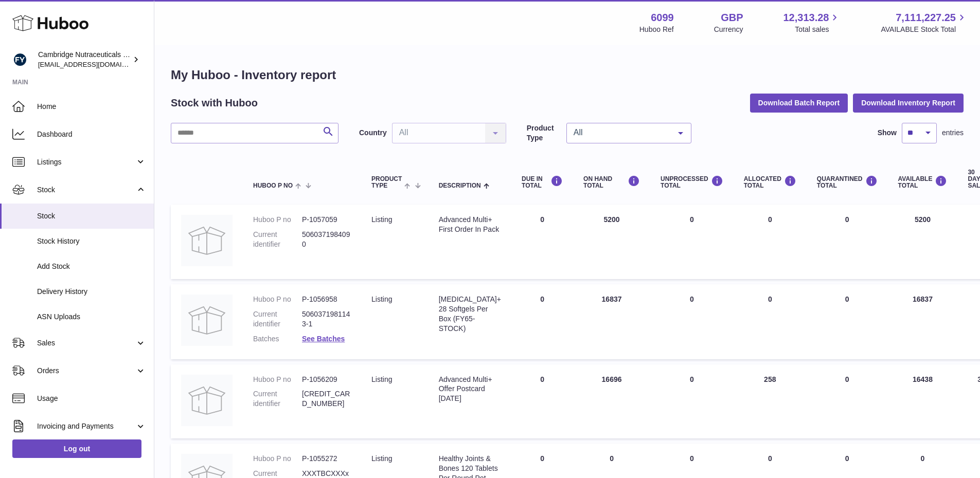 The height and width of the screenshot is (478, 980). Describe the element at coordinates (386, 183) in the screenshot. I see `span: Product Type` at that location.